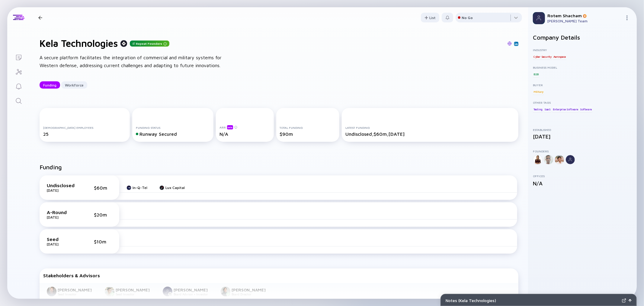 The image size is (644, 306). Describe the element at coordinates (279, 275) in the screenshot. I see `div: Stakeholders & Advisors` at that location.